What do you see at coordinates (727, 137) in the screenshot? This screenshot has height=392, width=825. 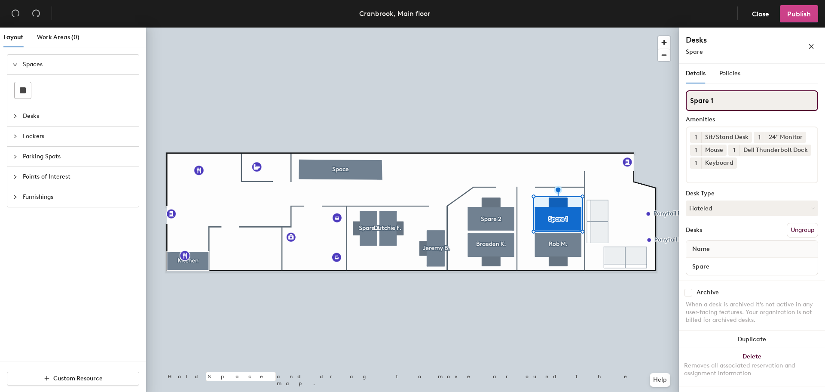 I see `div: Sit/Stand Desk` at bounding box center [727, 137].